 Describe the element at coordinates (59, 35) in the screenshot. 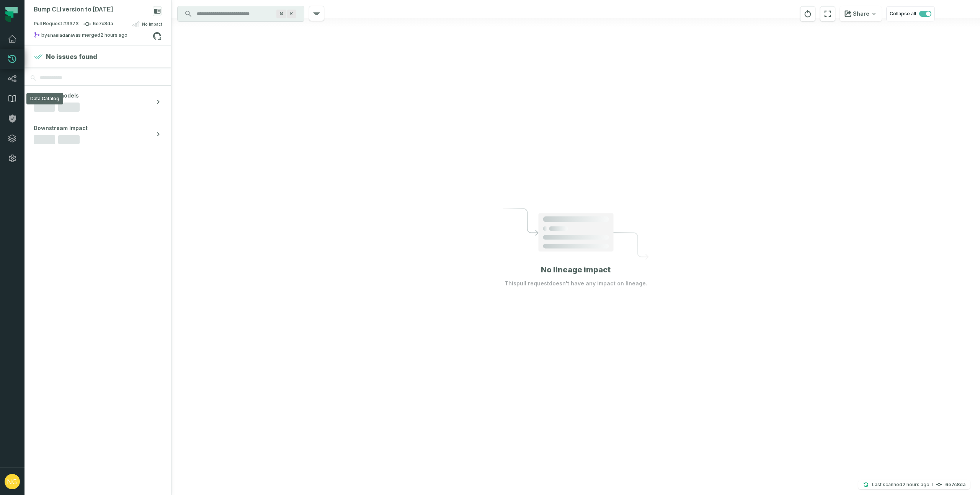

I see `strong: shaniadani` at that location.